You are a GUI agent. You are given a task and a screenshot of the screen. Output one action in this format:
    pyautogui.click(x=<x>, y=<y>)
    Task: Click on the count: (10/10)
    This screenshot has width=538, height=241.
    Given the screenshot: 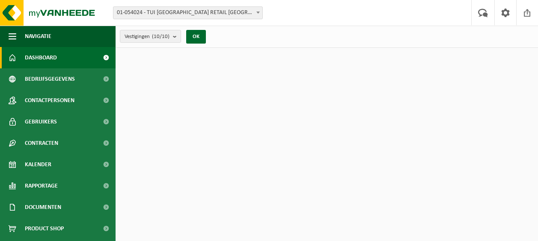 What is the action you would take?
    pyautogui.click(x=161, y=36)
    